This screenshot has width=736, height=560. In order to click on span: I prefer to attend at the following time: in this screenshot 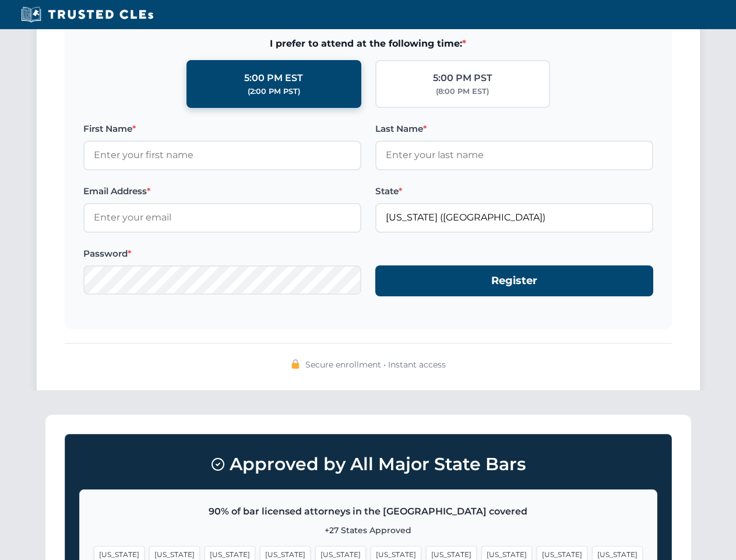, I will do `click(368, 44)`.